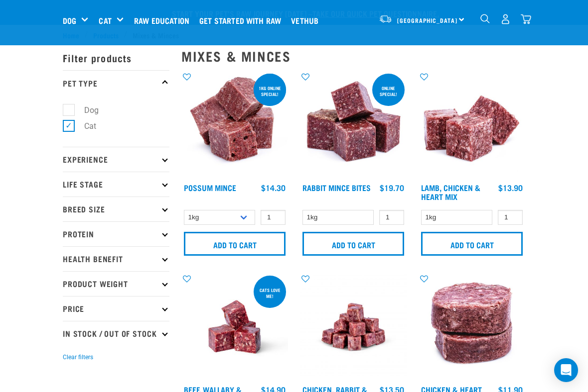  I want to click on p: In Stock / Out Of Stock, so click(116, 334).